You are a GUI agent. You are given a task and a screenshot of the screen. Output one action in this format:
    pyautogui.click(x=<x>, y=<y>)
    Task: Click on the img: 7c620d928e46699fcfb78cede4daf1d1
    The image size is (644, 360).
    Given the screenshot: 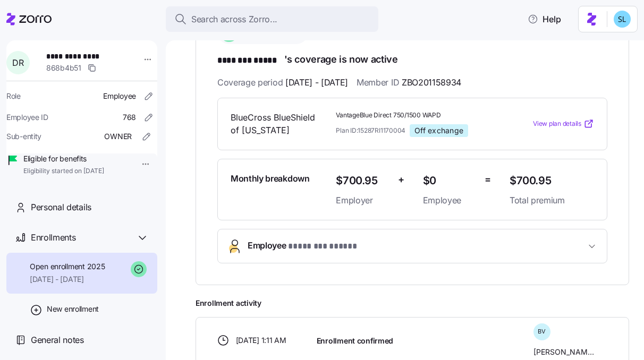 What is the action you would take?
    pyautogui.click(x=622, y=19)
    